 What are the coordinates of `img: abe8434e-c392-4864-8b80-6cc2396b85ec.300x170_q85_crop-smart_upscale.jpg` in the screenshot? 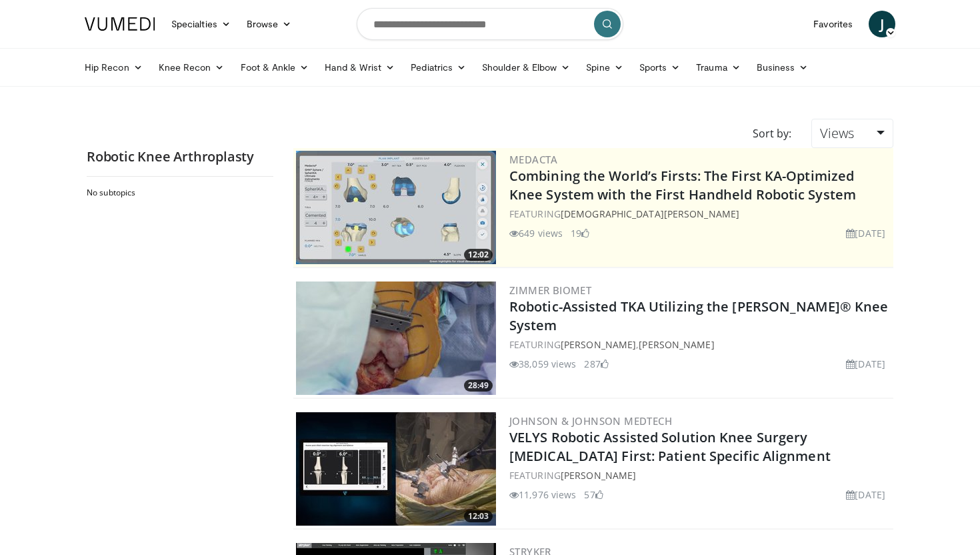 It's located at (396, 469).